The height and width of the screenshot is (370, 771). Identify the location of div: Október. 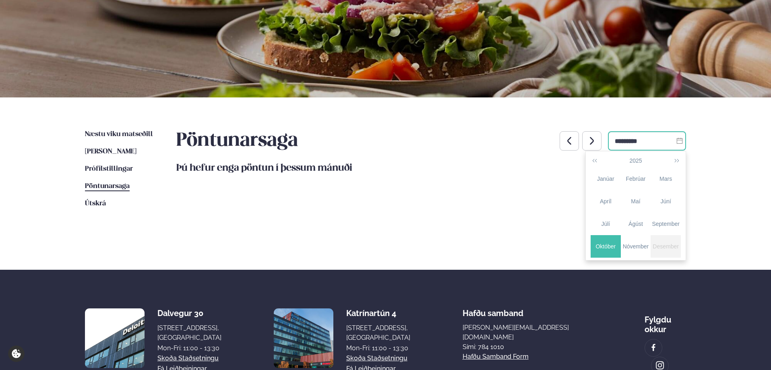
(605, 246).